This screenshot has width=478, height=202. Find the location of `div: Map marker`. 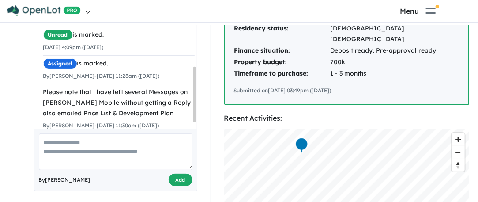

div: Map marker is located at coordinates (301, 145).